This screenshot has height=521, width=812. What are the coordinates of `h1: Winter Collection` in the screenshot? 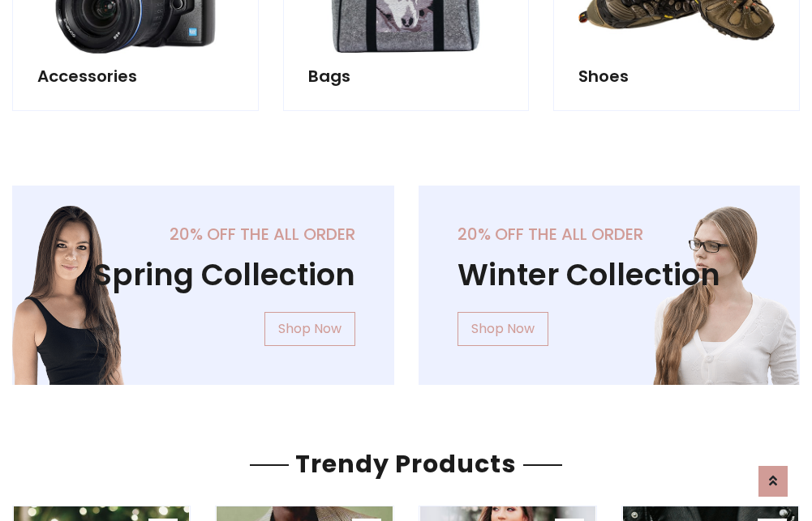 It's located at (609, 275).